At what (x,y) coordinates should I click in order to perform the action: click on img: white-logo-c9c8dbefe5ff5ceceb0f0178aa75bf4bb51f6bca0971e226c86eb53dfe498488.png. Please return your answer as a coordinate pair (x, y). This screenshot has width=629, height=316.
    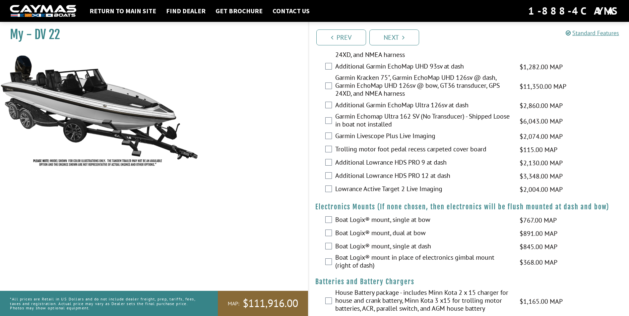
    Looking at the image, I should click on (43, 11).